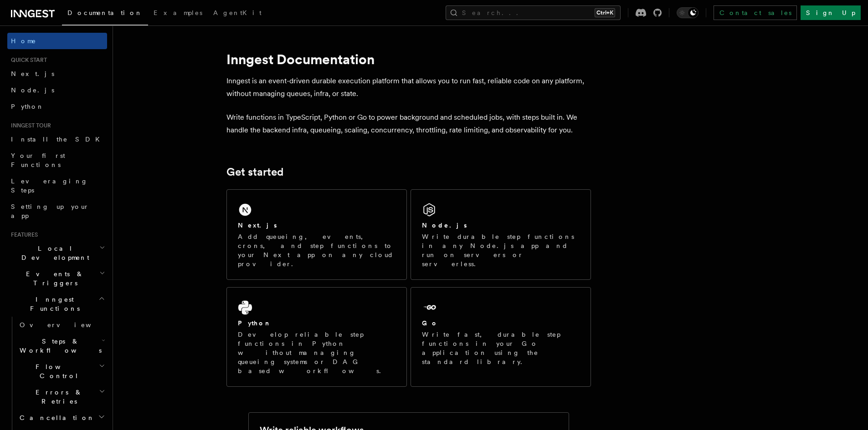  What do you see at coordinates (605, 12) in the screenshot?
I see `kbd: Ctrl+K` at bounding box center [605, 12].